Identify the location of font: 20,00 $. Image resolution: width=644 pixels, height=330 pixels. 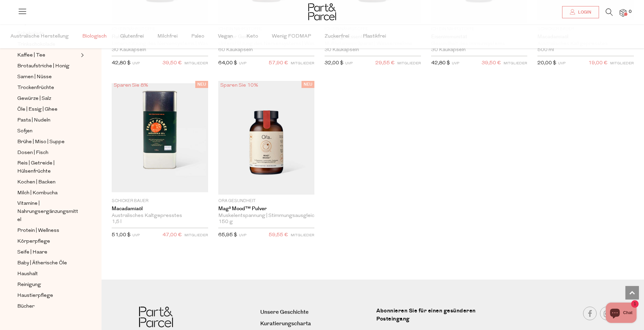
(547, 63).